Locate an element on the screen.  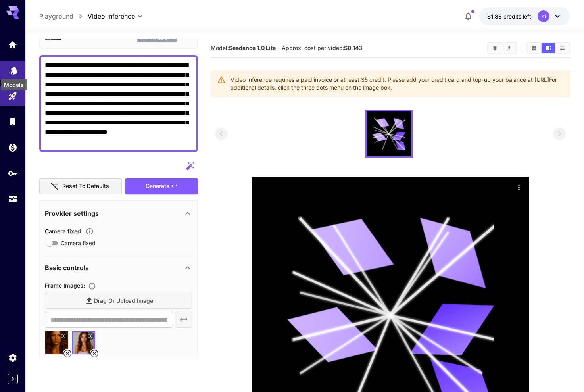
div: Settings is located at coordinates (13, 357).